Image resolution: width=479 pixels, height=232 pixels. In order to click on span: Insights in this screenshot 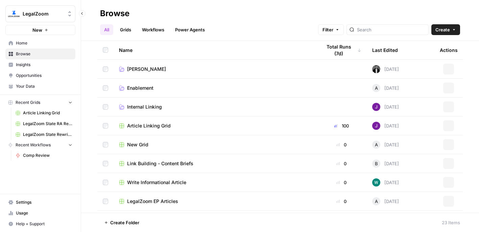, I will do `click(44, 65)`.